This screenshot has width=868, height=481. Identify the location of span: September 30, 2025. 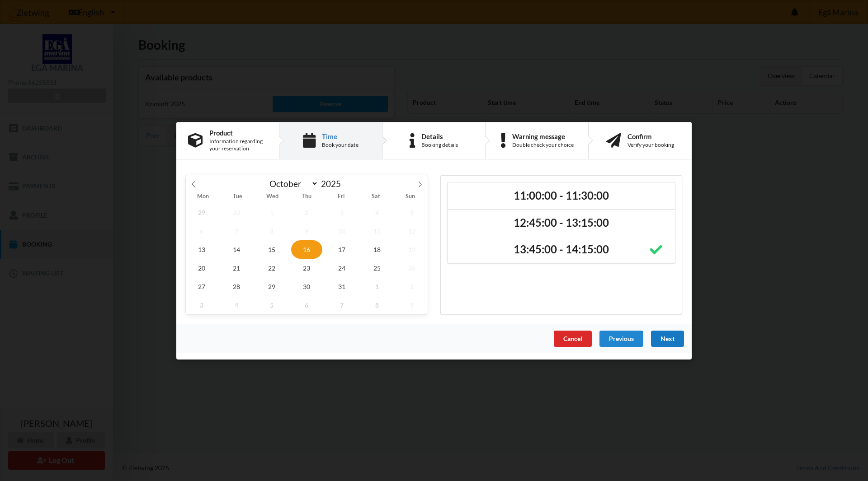
(236, 212).